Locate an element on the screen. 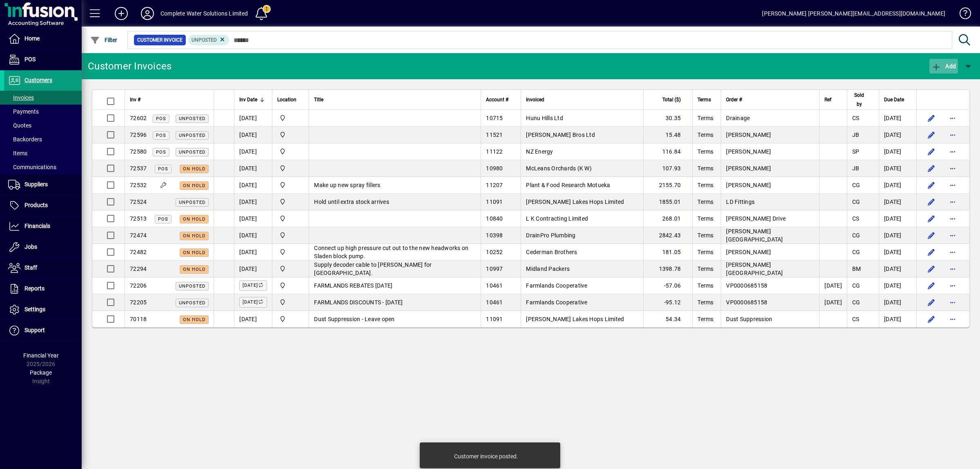  div: Account # is located at coordinates (501, 99).